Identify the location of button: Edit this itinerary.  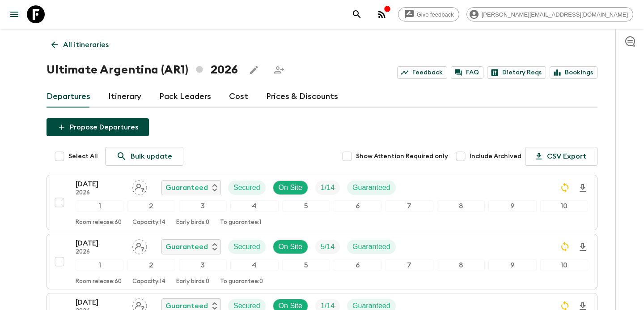
(254, 70).